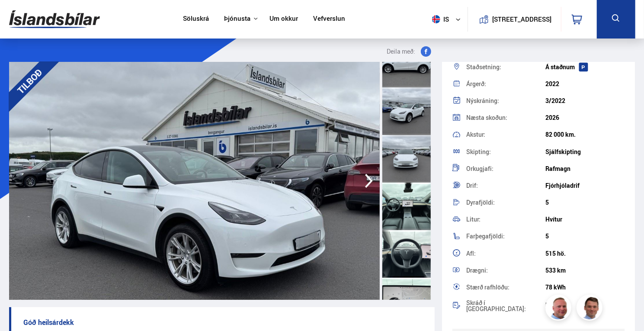  Describe the element at coordinates (409, 51) in the screenshot. I see `button: Deila með:` at that location.